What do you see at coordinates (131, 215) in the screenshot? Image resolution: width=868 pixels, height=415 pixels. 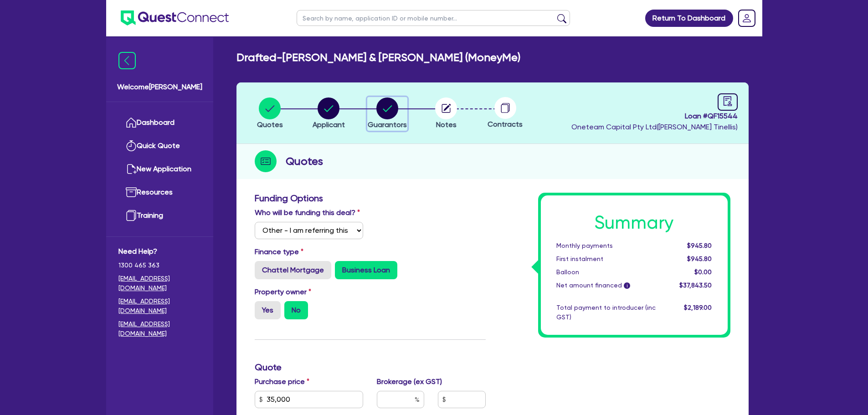 I see `img: training` at bounding box center [131, 215].